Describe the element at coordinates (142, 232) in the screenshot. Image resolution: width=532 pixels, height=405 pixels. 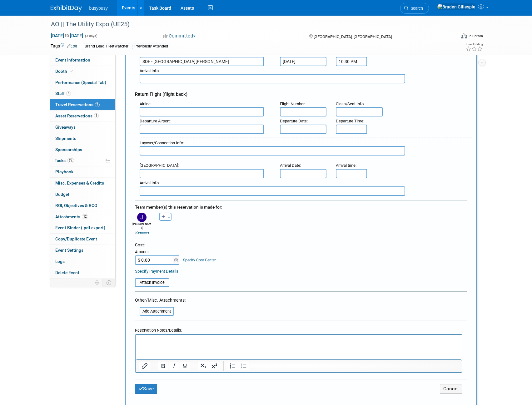
I see `a: remove` at that location.